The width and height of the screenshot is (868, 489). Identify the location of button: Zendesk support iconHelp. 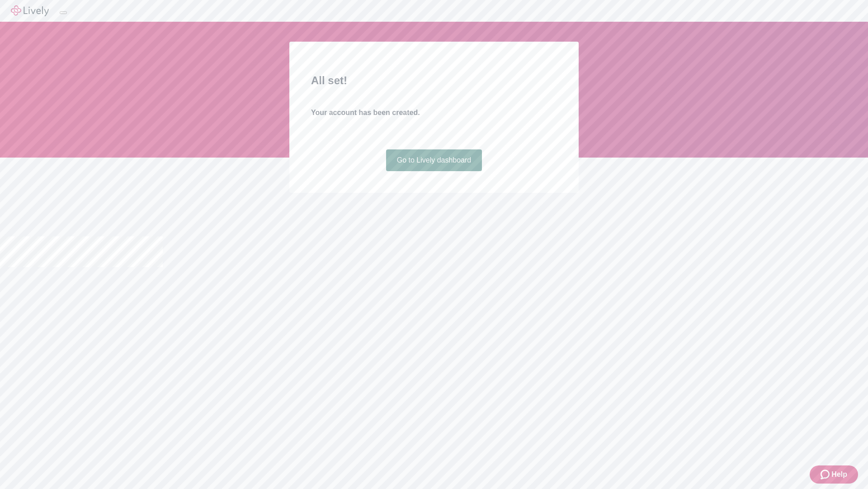
(834, 474).